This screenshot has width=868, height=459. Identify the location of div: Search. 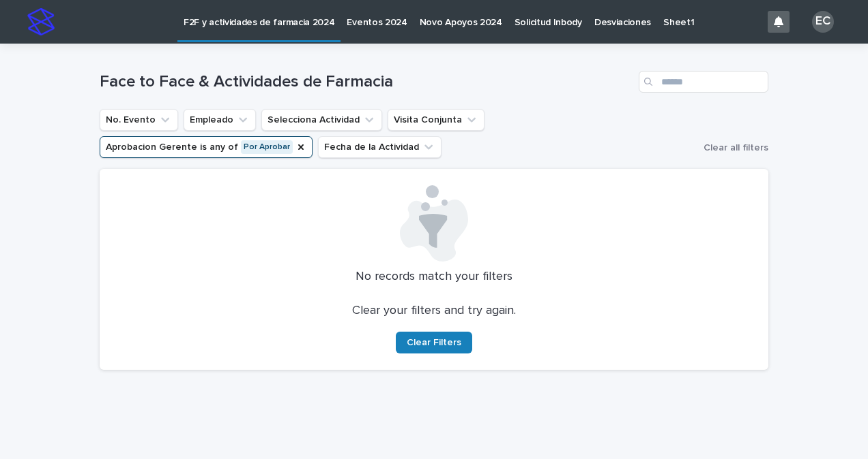
(703, 82).